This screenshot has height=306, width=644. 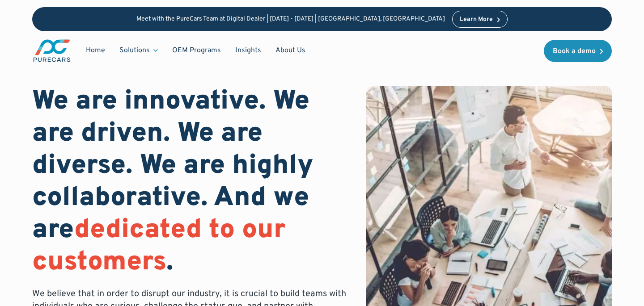 What do you see at coordinates (248, 51) in the screenshot?
I see `a: Insights` at bounding box center [248, 51].